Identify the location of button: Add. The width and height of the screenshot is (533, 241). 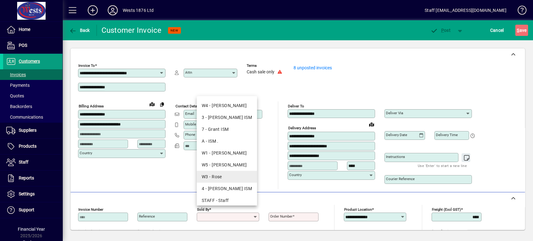
(93, 10).